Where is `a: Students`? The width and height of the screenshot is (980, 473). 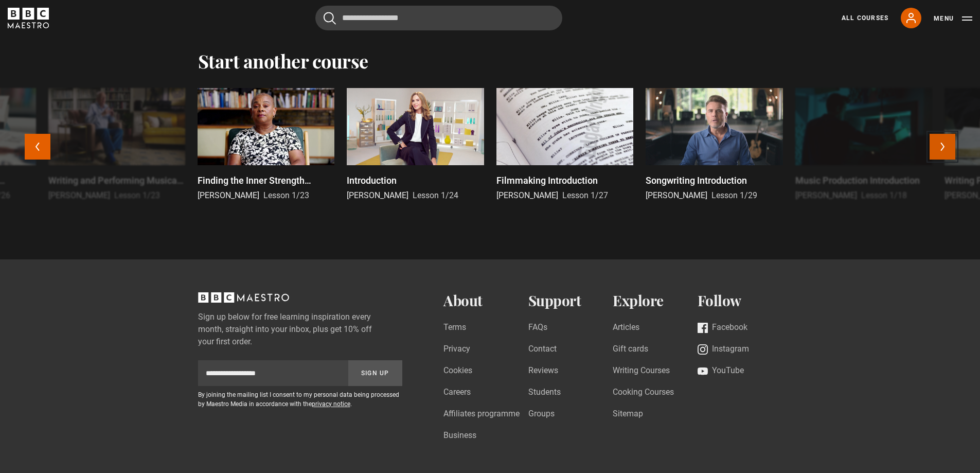 a: Students is located at coordinates (544, 393).